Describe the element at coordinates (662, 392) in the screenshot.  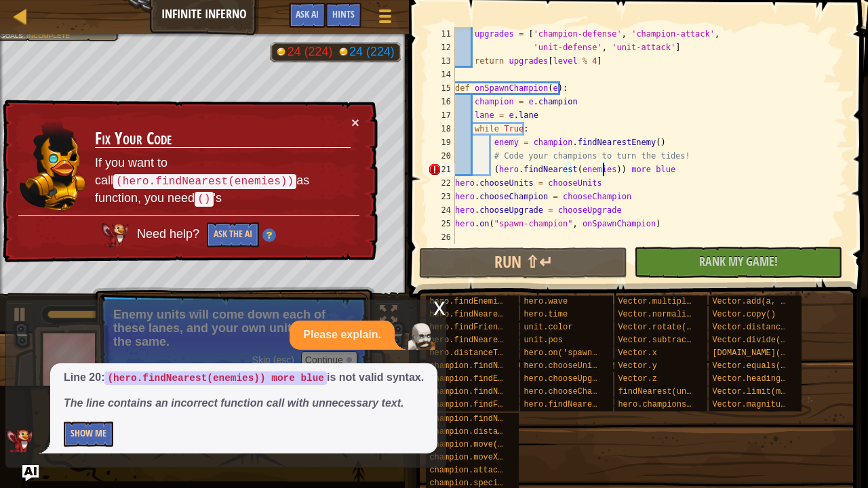
I see `span: findNearest(units)` at that location.